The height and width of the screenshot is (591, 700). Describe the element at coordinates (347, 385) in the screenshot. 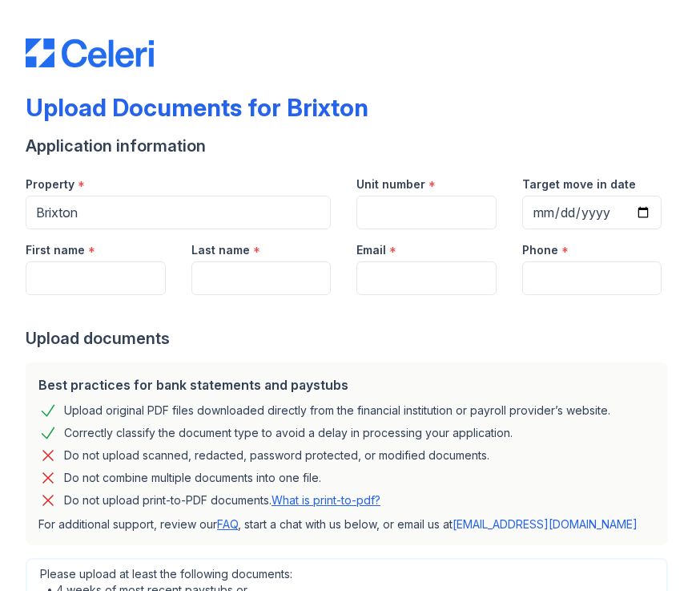

I see `div: Best practices for bank statements and paystubs` at that location.